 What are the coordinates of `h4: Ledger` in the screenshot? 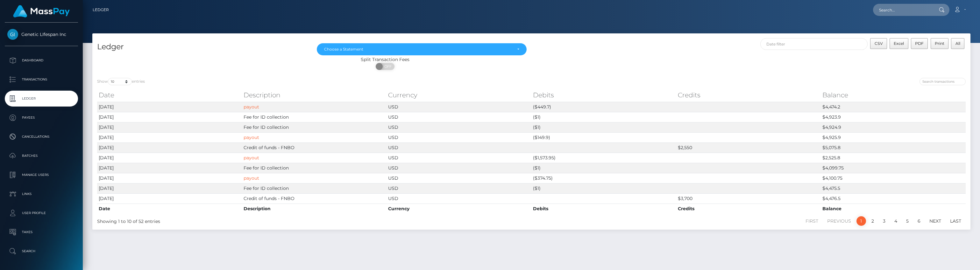 It's located at (202, 47).